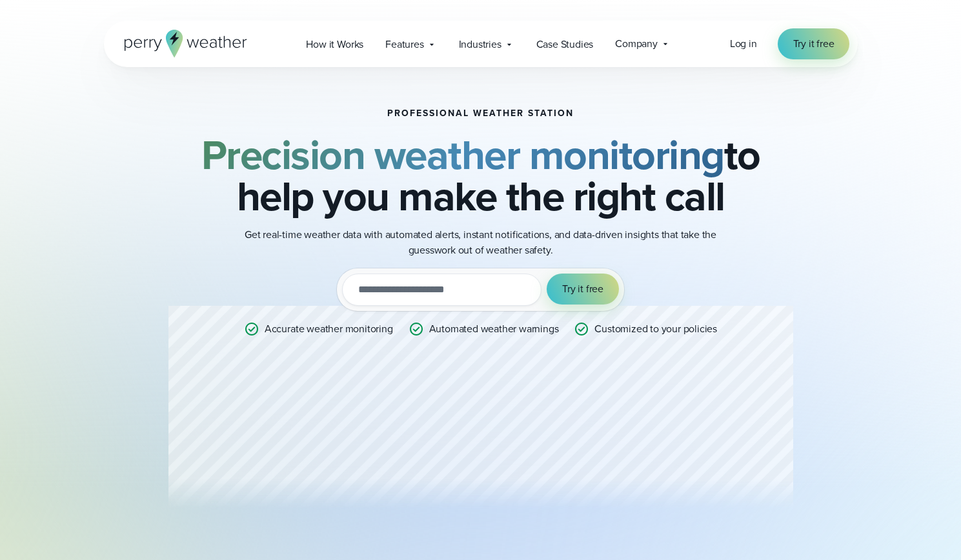 The width and height of the screenshot is (961, 560). I want to click on p: Automated weather warnings, so click(494, 329).